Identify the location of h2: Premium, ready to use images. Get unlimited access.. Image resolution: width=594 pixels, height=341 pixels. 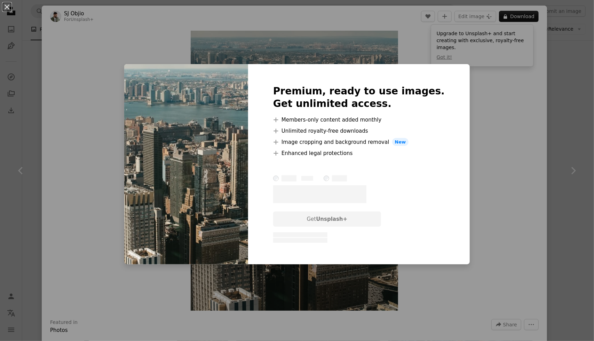
(359, 98).